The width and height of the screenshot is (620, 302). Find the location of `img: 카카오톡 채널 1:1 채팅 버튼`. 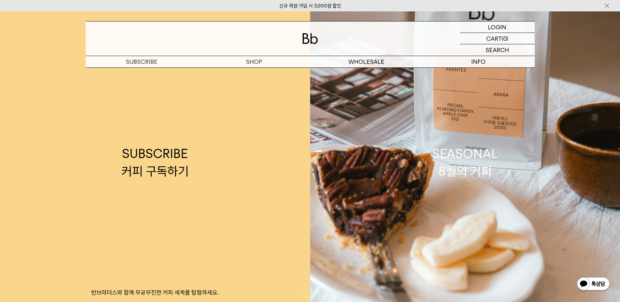

img: 카카오톡 채널 1:1 채팅 버튼 is located at coordinates (593, 284).